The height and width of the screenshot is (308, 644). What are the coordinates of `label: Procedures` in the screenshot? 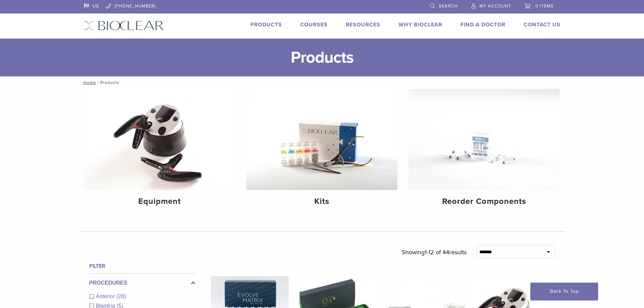 It's located at (142, 283).